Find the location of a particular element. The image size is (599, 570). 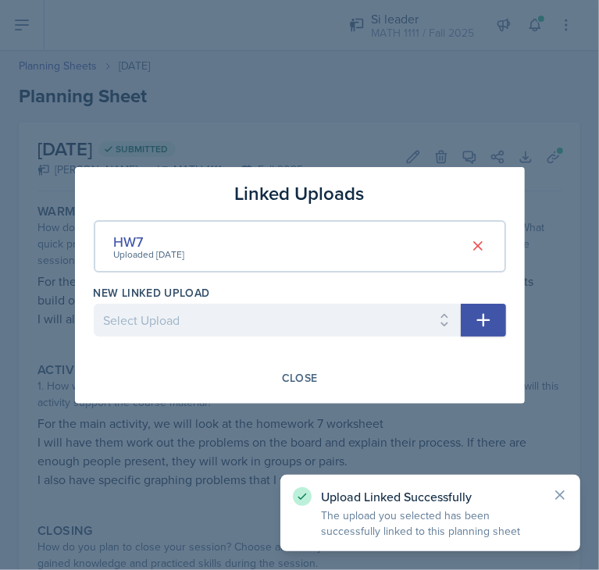

div: HW7 is located at coordinates (149, 241).